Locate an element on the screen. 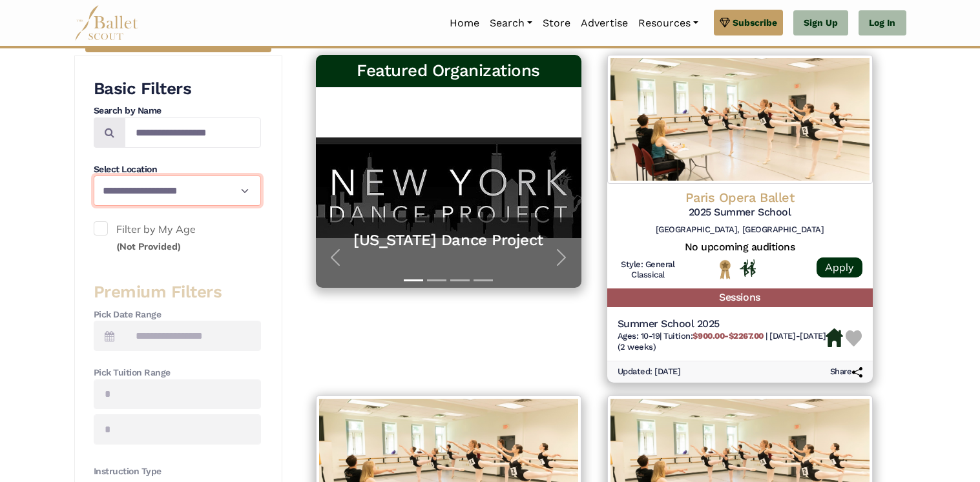  h3: Featured Organizations is located at coordinates (449, 71).